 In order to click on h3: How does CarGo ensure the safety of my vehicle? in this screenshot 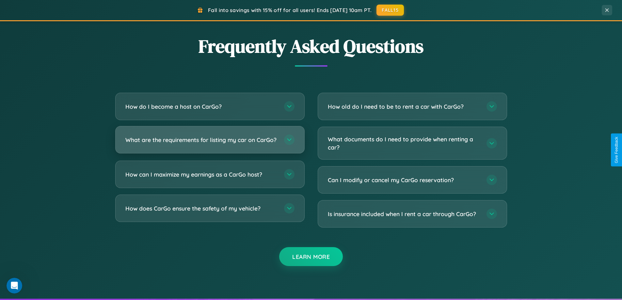, I will do `click(202, 208)`.